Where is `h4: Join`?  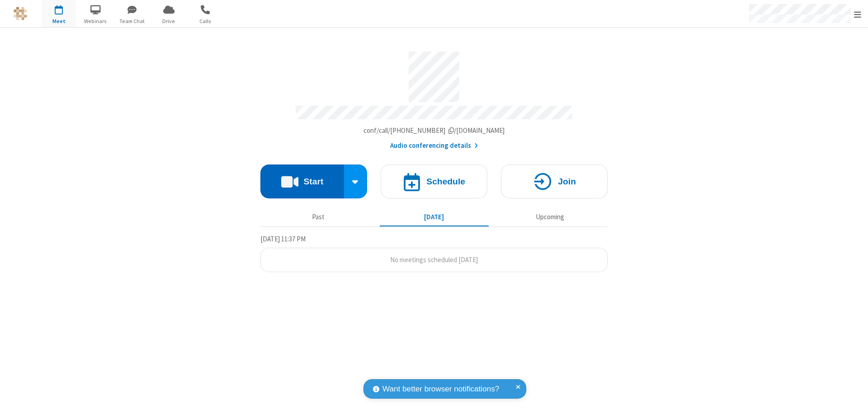
h4: Join is located at coordinates (567, 181).